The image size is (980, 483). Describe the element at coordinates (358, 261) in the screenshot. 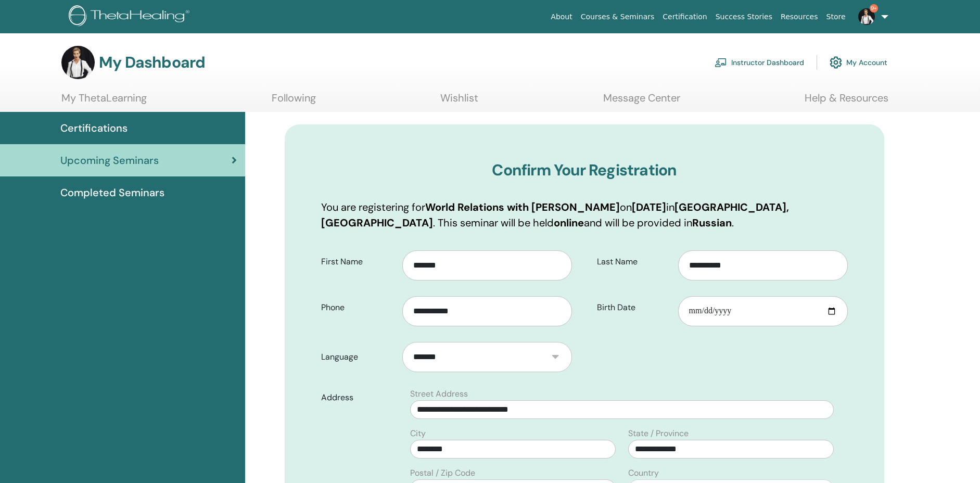

I see `label: First Name` at that location.